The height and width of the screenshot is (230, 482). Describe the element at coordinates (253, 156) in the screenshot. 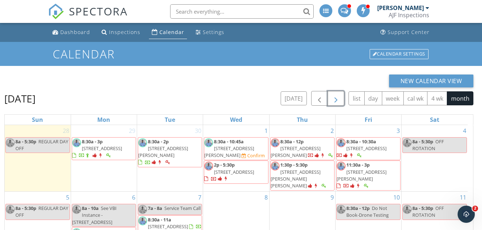

I see `a: Confirm` at that location.